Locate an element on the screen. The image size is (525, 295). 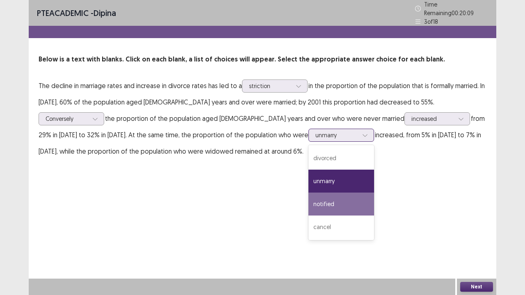
div: striction is located at coordinates (270, 86).